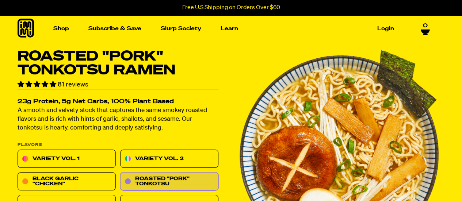 The width and height of the screenshot is (462, 201). What do you see at coordinates (118, 145) in the screenshot?
I see `p: Flavors` at bounding box center [118, 145].